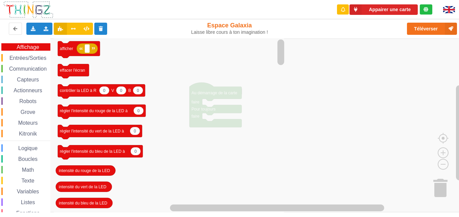 Image resolution: width=459 pixels, height=217 pixels. Describe the element at coordinates (28, 134) in the screenshot. I see `span: Kitronik` at that location.